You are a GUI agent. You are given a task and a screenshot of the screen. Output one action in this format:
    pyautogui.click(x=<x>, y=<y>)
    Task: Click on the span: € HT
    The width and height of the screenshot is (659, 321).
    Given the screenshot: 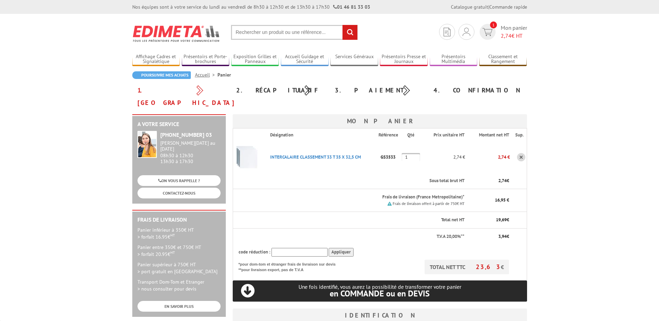 What is the action you would take?
    pyautogui.click(x=514, y=36)
    